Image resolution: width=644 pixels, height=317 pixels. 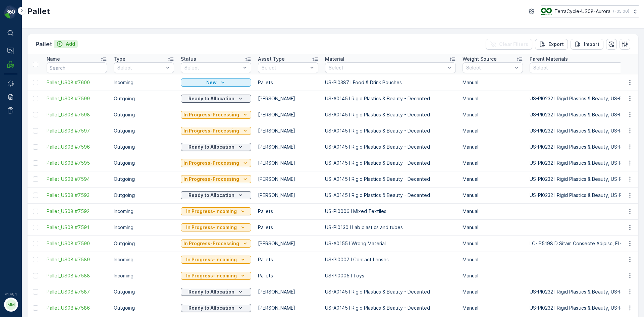 I want to click on span: Pallet_US08 #7587, so click(x=77, y=292).